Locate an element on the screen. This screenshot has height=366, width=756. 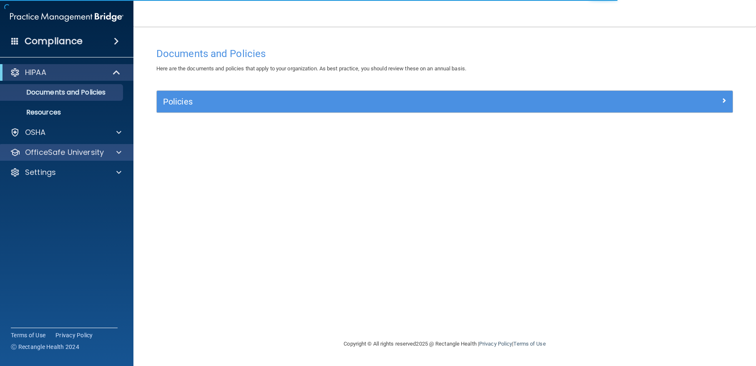
h4: Compliance is located at coordinates (53, 41).